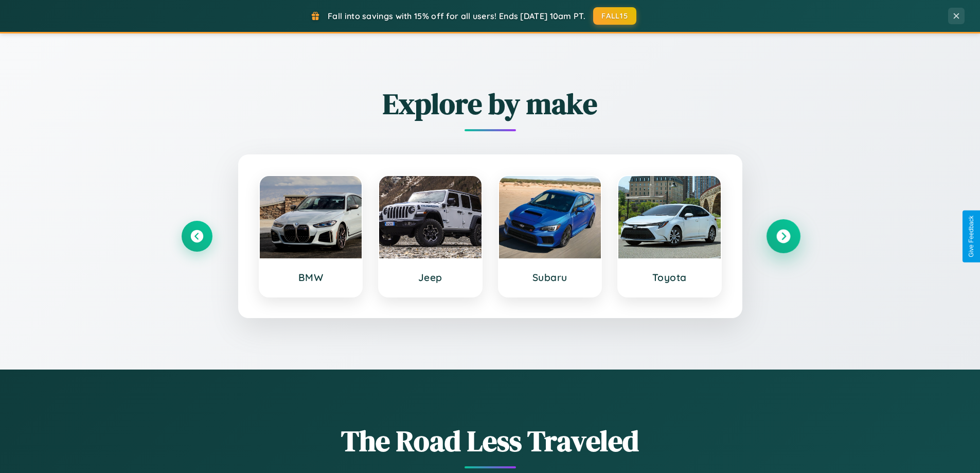  What do you see at coordinates (430, 278) in the screenshot?
I see `h3: Jeep` at bounding box center [430, 278].